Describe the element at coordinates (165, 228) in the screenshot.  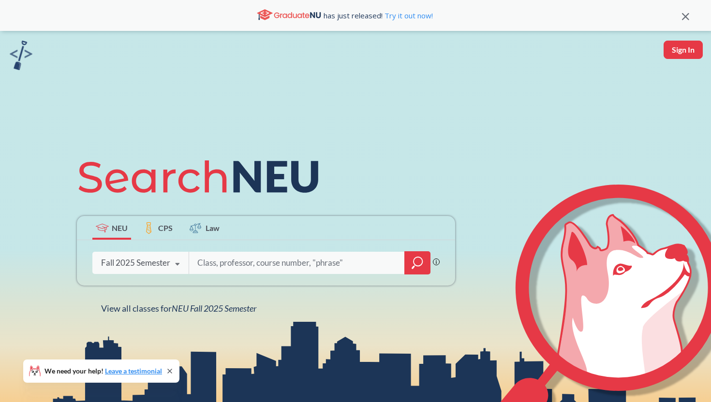
I see `span: CPS` at that location.